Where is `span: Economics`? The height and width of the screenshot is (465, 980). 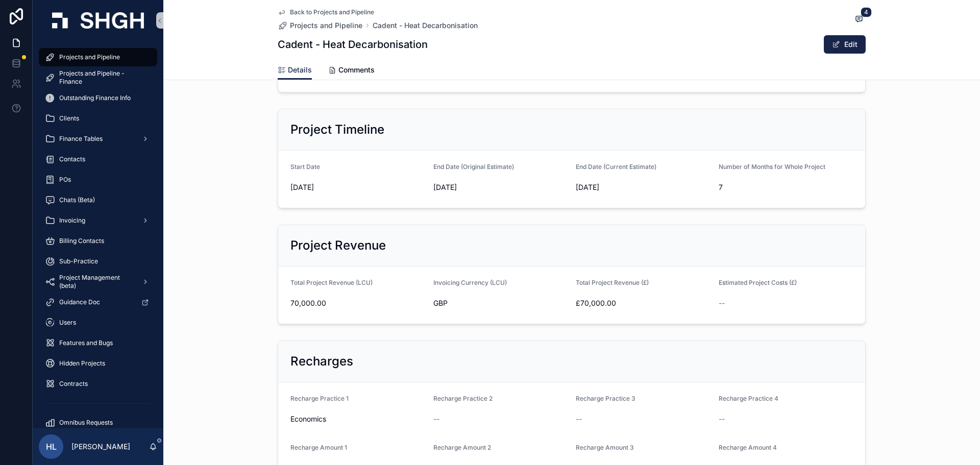
span: Economics is located at coordinates (309, 419).